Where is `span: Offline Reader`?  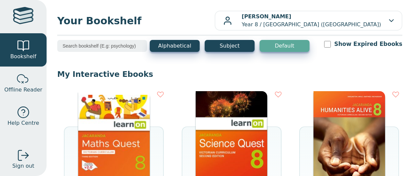 span: Offline Reader is located at coordinates (23, 90).